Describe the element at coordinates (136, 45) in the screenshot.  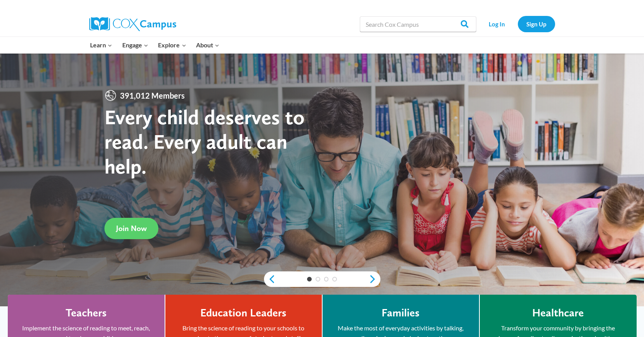
I see `span: Engage` at that location.